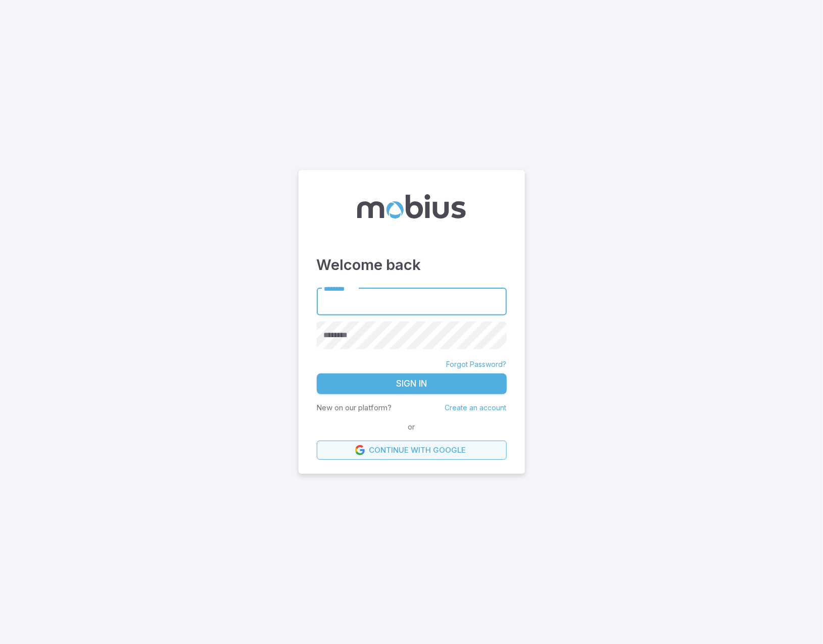 The height and width of the screenshot is (644, 823). I want to click on span: or, so click(412, 428).